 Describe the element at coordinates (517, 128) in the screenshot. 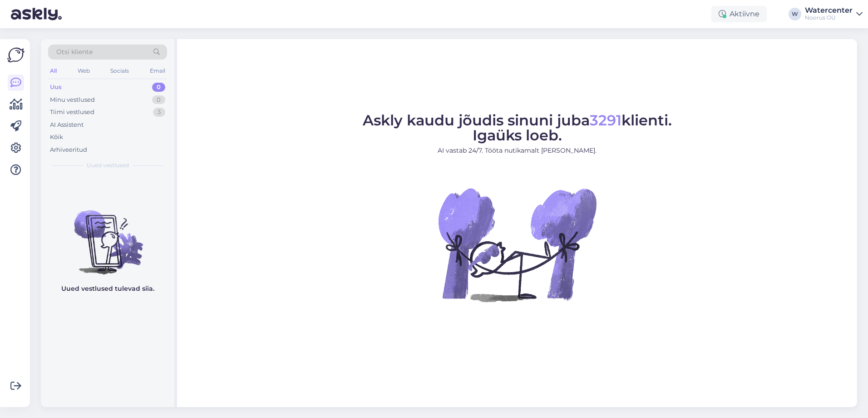

I see `span: Askly kaudu jõudis sinuni juba klienti. Igaüks loeb.` at that location.